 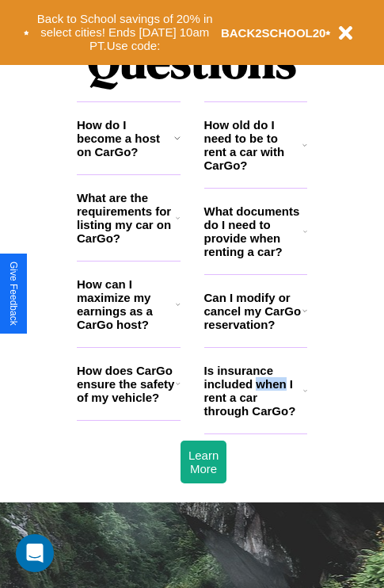 What do you see at coordinates (254, 232) in the screenshot?
I see `h3: What documents do I need to provide when renting a car?` at bounding box center [254, 232].